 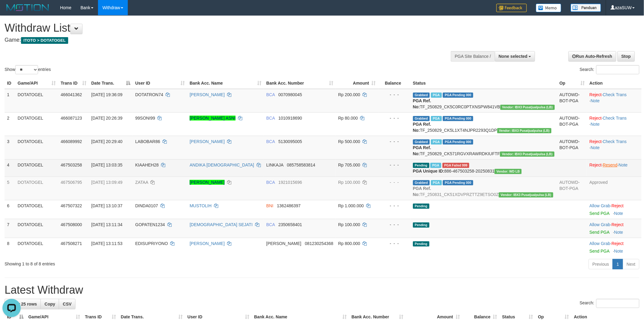 What do you see at coordinates (614, 188) in the screenshot?
I see `td: Approved` at bounding box center [614, 188].